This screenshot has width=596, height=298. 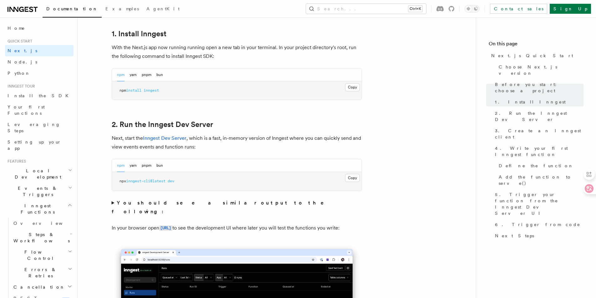 What do you see at coordinates (39, 73) in the screenshot?
I see `a: Python` at bounding box center [39, 73].